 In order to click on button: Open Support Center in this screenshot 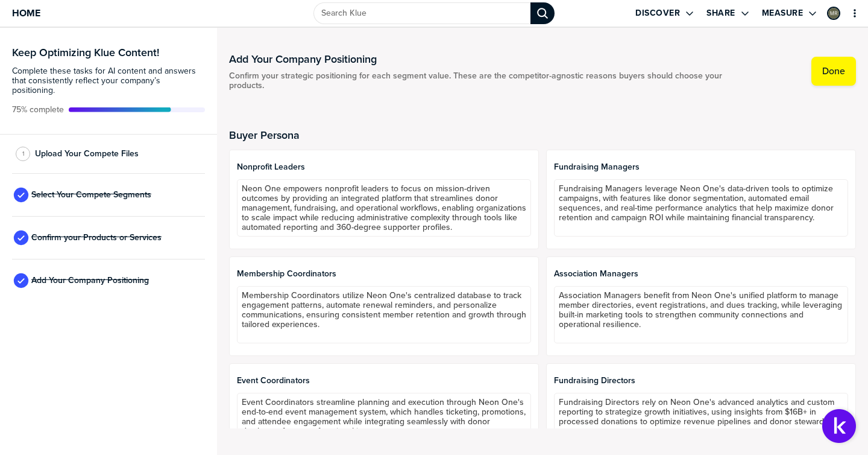, I will do `click(839, 426)`.